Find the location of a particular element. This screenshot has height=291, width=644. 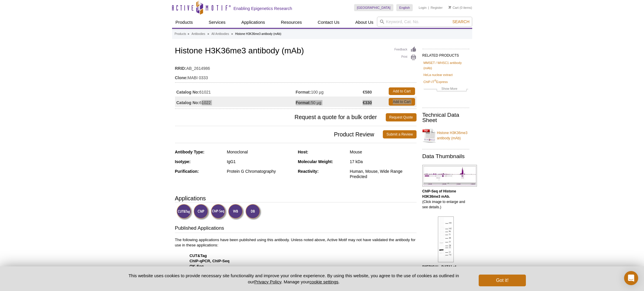

strong: €330 is located at coordinates (367, 103).